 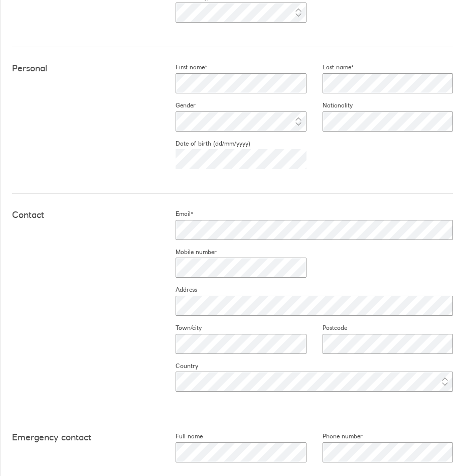 I want to click on h4: Emergency contact, so click(x=86, y=437).